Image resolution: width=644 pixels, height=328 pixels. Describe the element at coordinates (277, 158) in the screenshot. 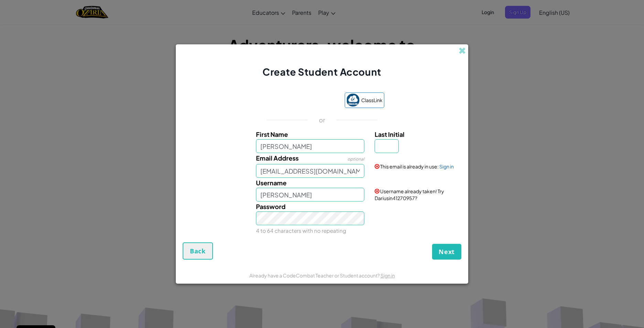

I see `span: Email Address` at that location.